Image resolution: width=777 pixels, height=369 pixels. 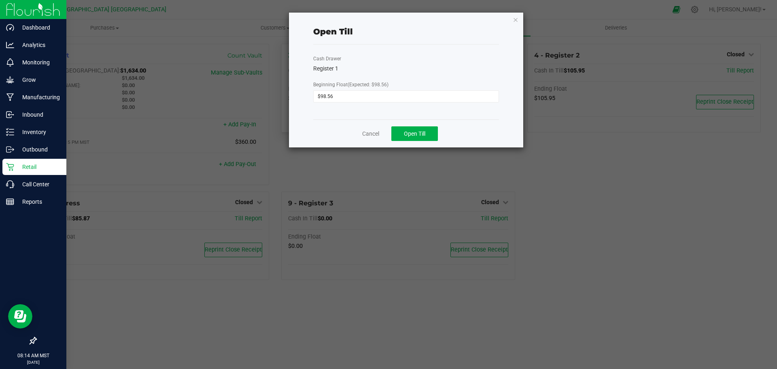 What do you see at coordinates (10, 62) in the screenshot?
I see `inline-svg: Monitoring` at bounding box center [10, 62].